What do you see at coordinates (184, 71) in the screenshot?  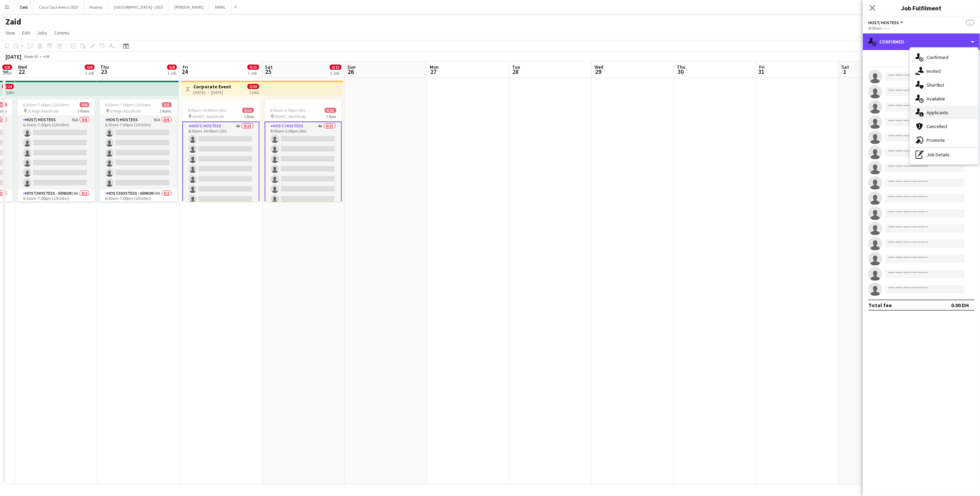 I see `span: 24` at bounding box center [184, 71].